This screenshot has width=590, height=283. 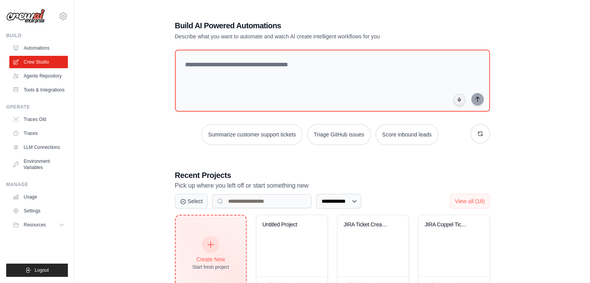 What do you see at coordinates (305, 36) in the screenshot?
I see `p: Describe what you want to automate and watch AI create intelligent workflows for you` at bounding box center [305, 36].